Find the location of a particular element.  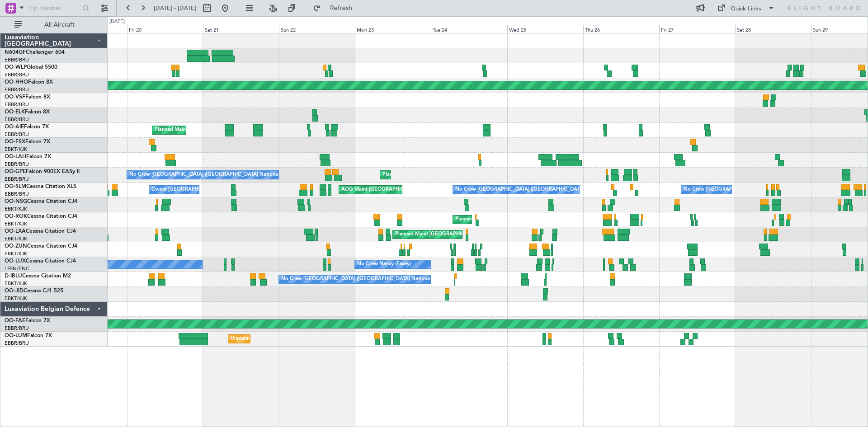

button: All Aircraft is located at coordinates (54, 25).